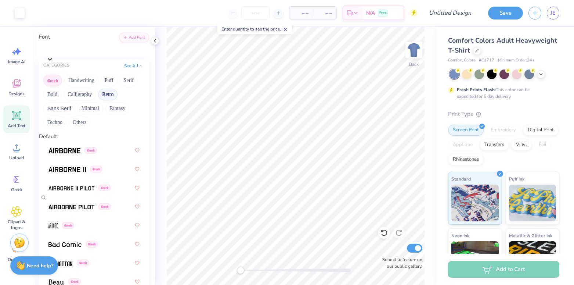 The width and height of the screenshot is (574, 285). I want to click on span: Decorate, so click(17, 259).